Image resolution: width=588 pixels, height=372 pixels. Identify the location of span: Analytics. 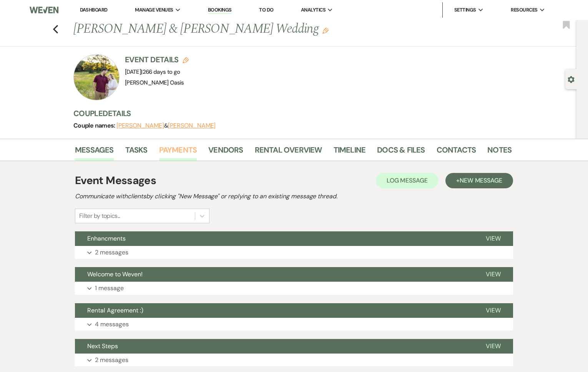
(314, 10).